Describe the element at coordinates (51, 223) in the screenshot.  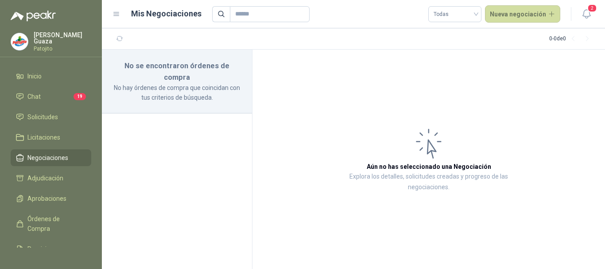
I see `a: Órdenes de Compra` at that location.